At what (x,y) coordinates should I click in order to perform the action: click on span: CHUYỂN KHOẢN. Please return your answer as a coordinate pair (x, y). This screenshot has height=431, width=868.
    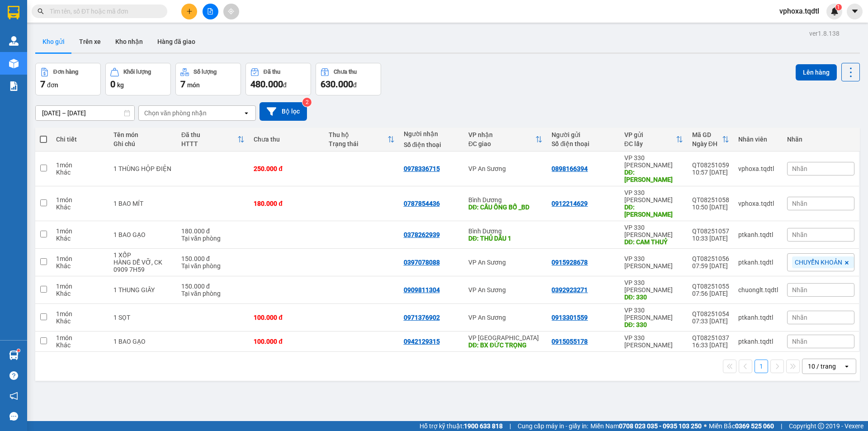
    Looking at the image, I should click on (818, 262).